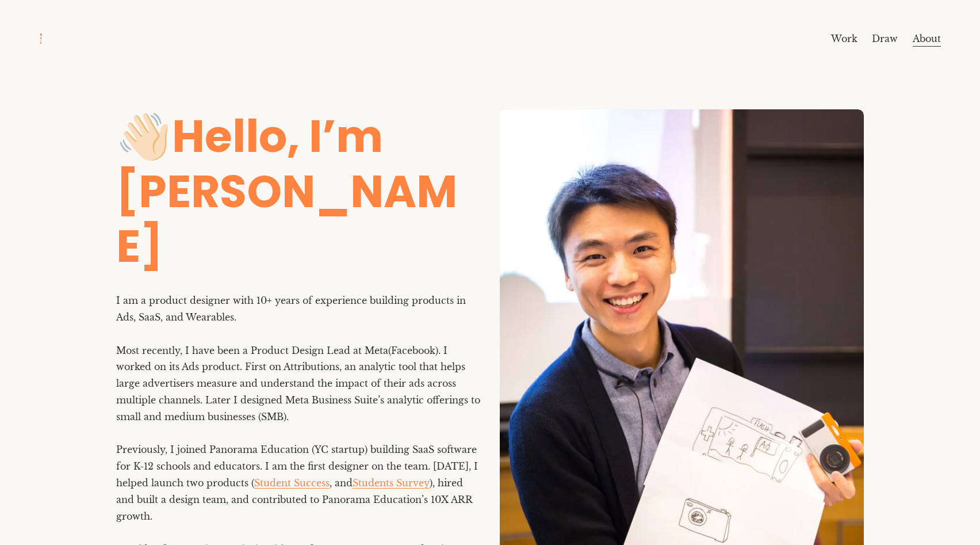  What do you see at coordinates (291, 483) in the screenshot?
I see `a: Student Success` at bounding box center [291, 483].